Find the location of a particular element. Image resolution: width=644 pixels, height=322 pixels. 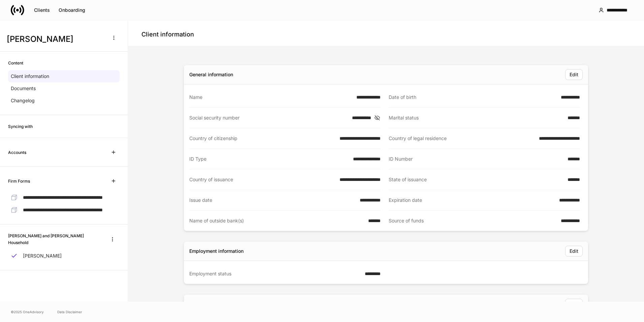

div: State of issuance is located at coordinates (476, 180).